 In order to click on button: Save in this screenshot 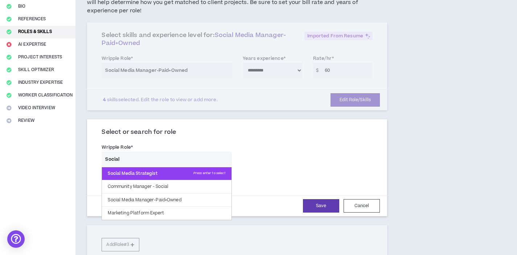, I will do `click(321, 206)`.